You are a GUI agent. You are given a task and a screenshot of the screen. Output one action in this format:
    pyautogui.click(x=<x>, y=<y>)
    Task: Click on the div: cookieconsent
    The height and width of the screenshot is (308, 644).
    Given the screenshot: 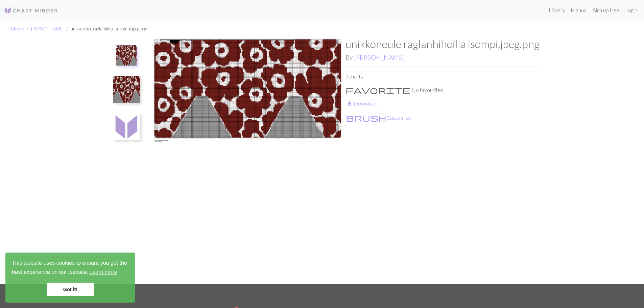 What is the action you would take?
    pyautogui.click(x=70, y=277)
    